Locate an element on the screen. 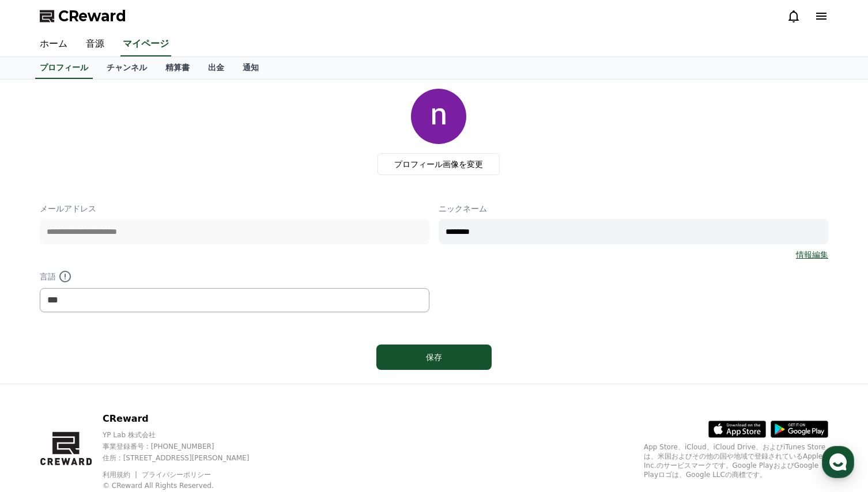  a: 利用規約 is located at coordinates (120, 474).